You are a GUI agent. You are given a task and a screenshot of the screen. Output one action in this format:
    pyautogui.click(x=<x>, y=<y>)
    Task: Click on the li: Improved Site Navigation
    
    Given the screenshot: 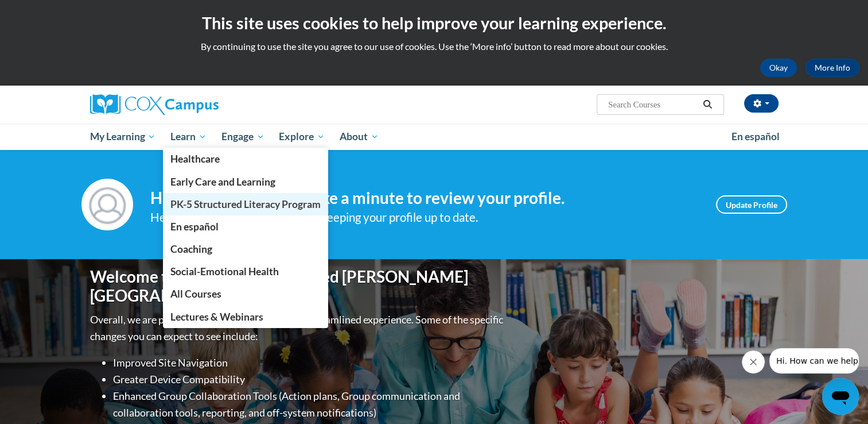 What is the action you would take?
    pyautogui.click(x=309, y=362)
    